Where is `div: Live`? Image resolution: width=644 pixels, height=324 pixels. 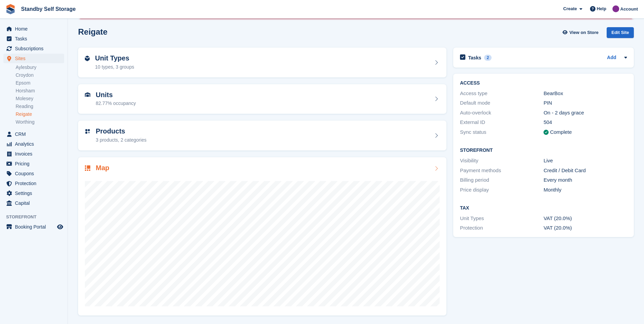 div: Live is located at coordinates (586, 161).